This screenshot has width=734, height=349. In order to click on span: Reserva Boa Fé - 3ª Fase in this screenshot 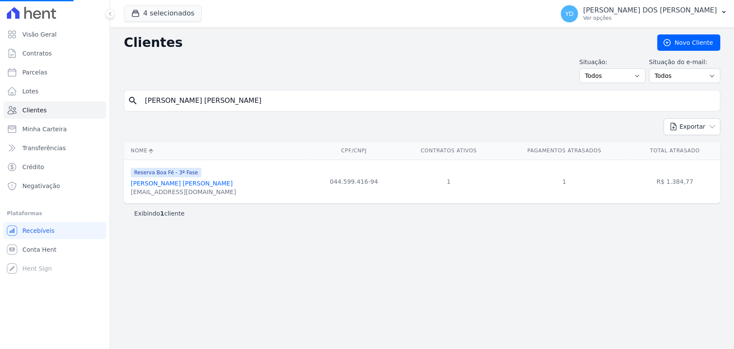, I will do `click(166, 172)`.